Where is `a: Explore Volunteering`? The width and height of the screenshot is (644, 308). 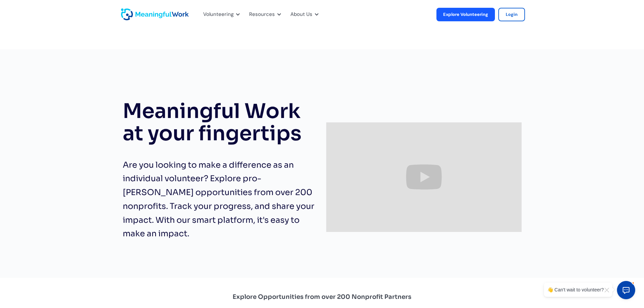
a: Explore Volunteering is located at coordinates (466, 14).